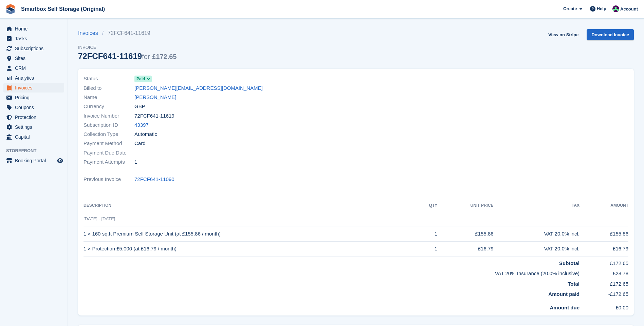 The width and height of the screenshot is (644, 326). I want to click on a: 72FCF641-11090, so click(154, 179).